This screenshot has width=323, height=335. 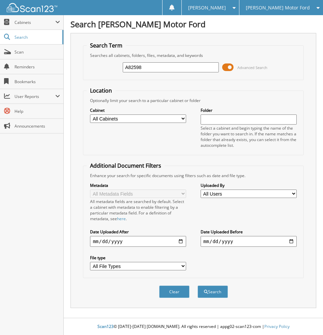 I want to click on legend: Additional Document Filters, so click(x=125, y=166).